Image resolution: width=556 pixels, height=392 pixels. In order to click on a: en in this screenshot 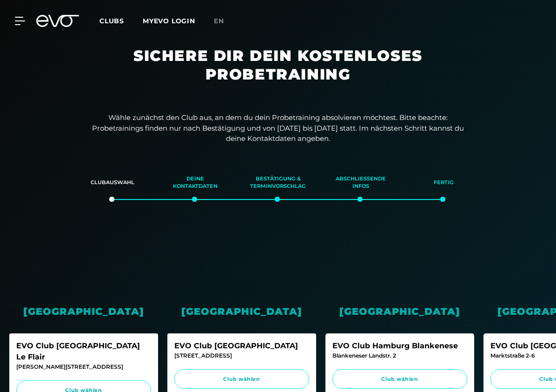, I will do `click(224, 21)`.